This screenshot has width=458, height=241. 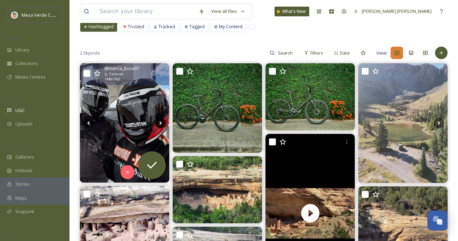 What do you see at coordinates (197, 26) in the screenshot?
I see `span: Tagged` at bounding box center [197, 26].